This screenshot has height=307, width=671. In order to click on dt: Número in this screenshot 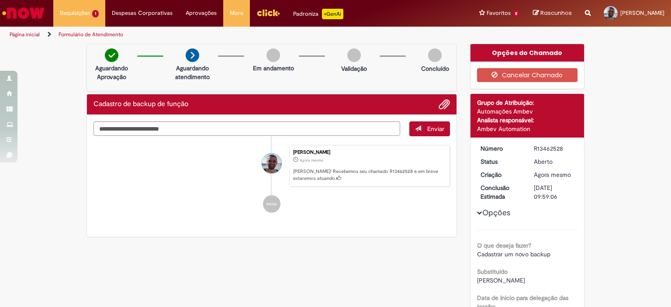, I will do `click(501, 149)`.